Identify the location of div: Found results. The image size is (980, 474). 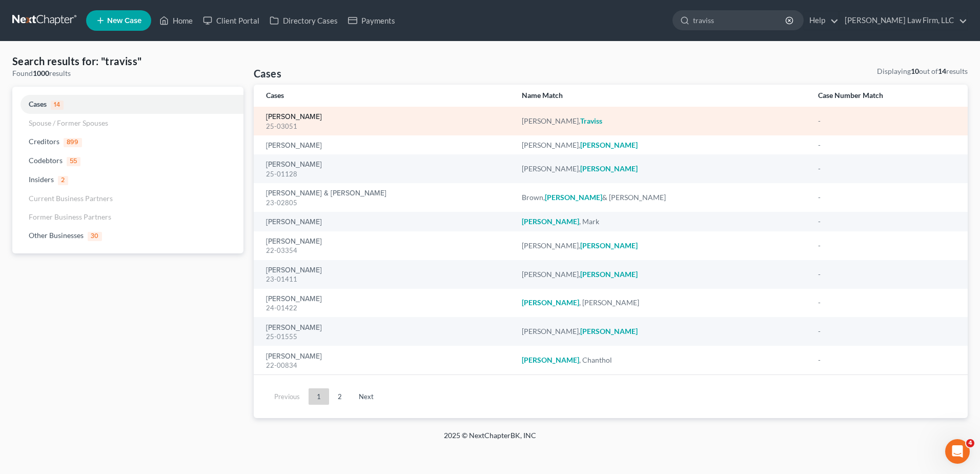
(128, 73).